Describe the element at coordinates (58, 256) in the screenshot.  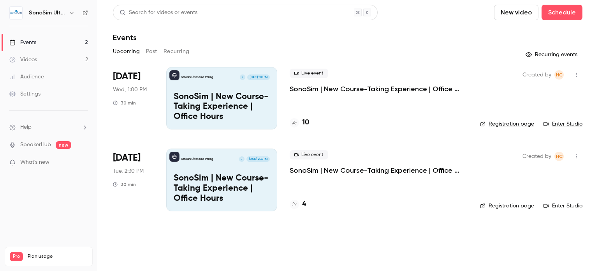
I see `span: Plan usage` at that location.